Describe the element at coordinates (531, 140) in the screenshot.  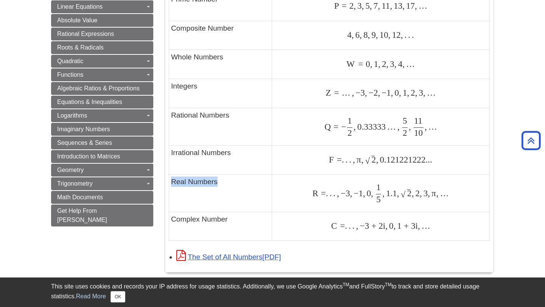
I see `a: Back to Top` at that location.